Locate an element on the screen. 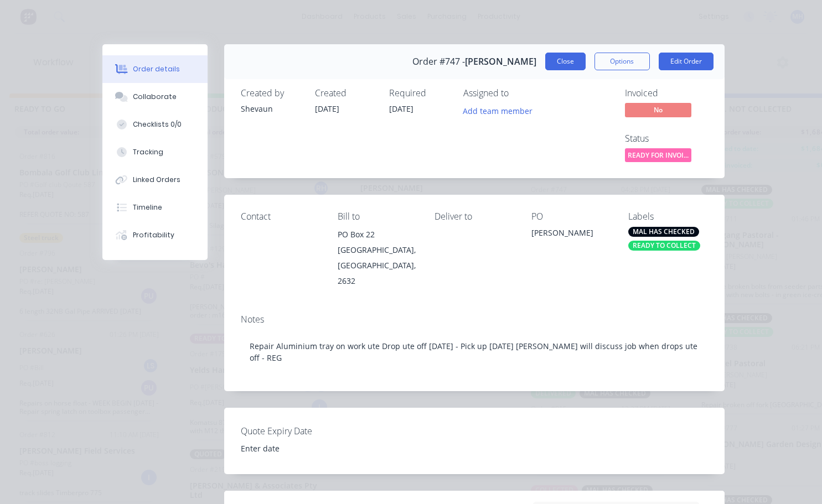 This screenshot has height=504, width=822. div: Shevaun is located at coordinates (271, 109).